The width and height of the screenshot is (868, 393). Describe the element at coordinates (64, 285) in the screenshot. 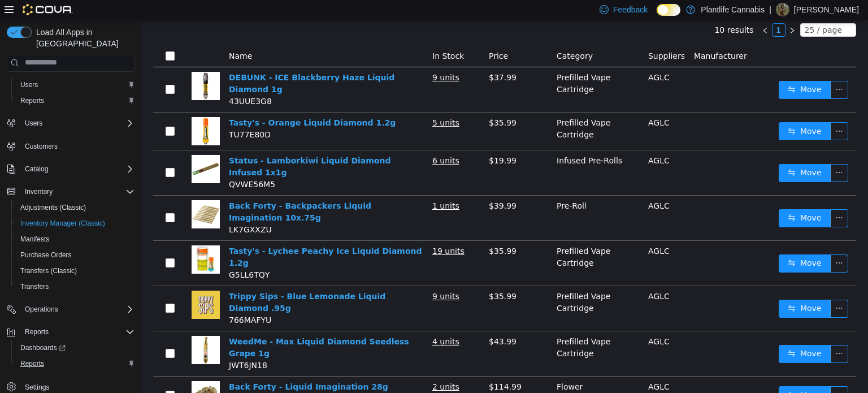

I see `img: Trippy Sips - Blue Lemonade Liquid Diamond .95g hero shot` at that location.